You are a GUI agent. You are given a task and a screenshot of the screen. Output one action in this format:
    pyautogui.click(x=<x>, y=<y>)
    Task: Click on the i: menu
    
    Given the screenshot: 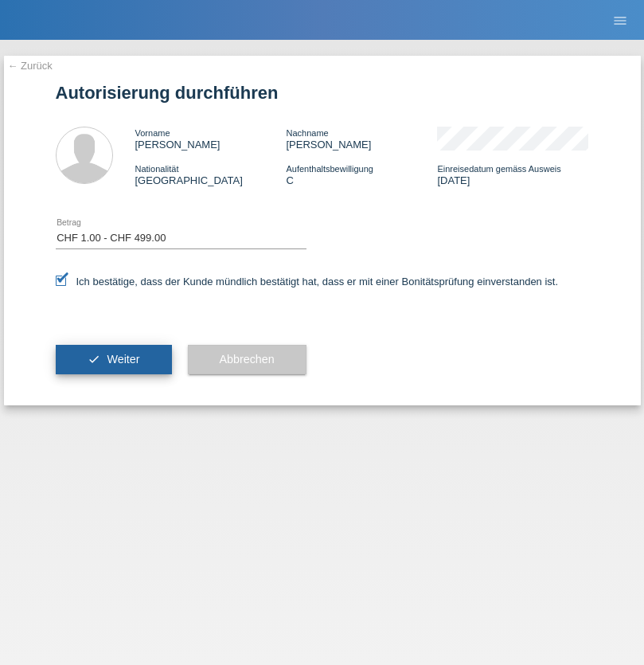 What is the action you would take?
    pyautogui.click(x=620, y=21)
    